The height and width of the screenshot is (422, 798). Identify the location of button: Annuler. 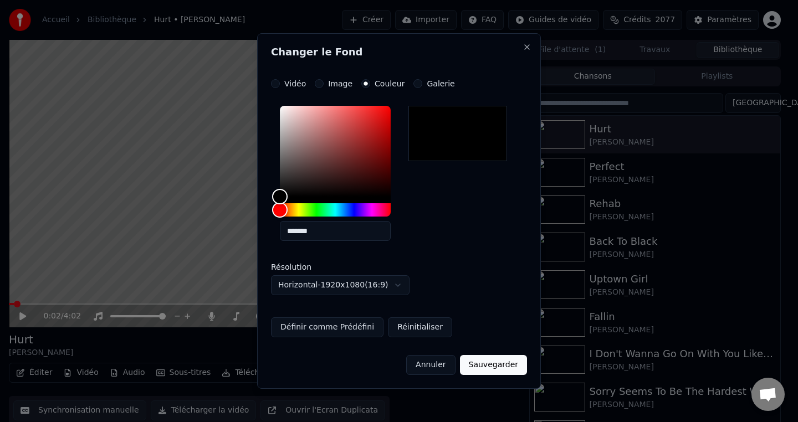
(431, 365).